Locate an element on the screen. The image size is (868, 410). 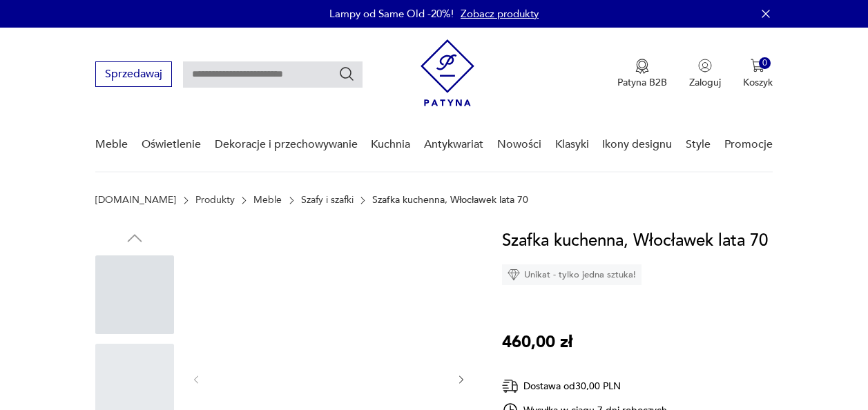
a: Kuchnia is located at coordinates (391, 144).